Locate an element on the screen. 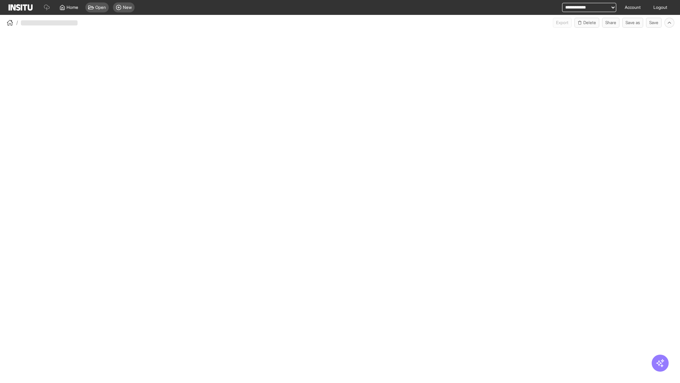 Image resolution: width=680 pixels, height=383 pixels. img: Logo is located at coordinates (21, 7).